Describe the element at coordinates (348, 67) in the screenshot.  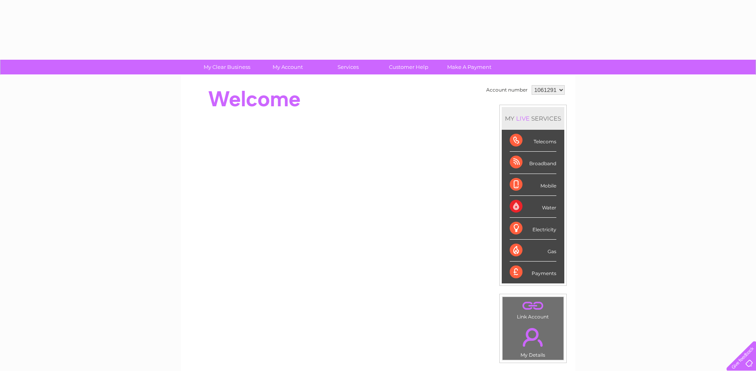
I see `a: Services` at that location.